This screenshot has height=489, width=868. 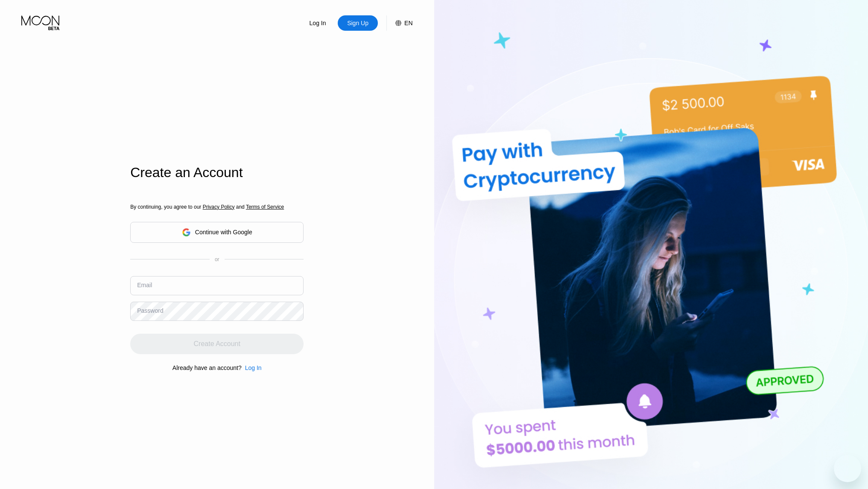 What do you see at coordinates (144, 285) in the screenshot?
I see `div: Email` at bounding box center [144, 285].